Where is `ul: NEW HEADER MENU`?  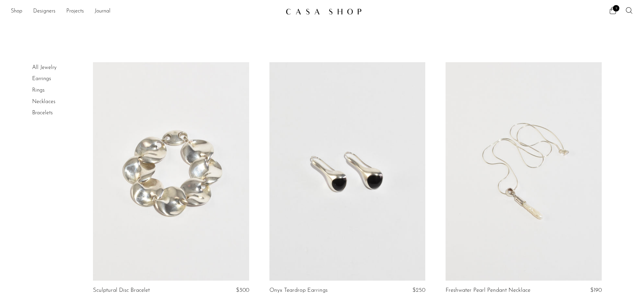
ul: NEW HEADER MENU is located at coordinates (145, 12).